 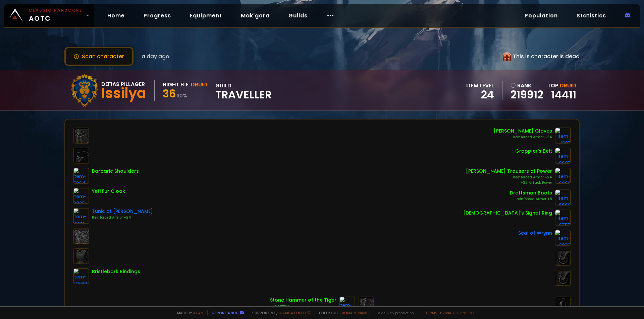 What do you see at coordinates (298, 15) in the screenshot?
I see `a: Guilds` at bounding box center [298, 15].